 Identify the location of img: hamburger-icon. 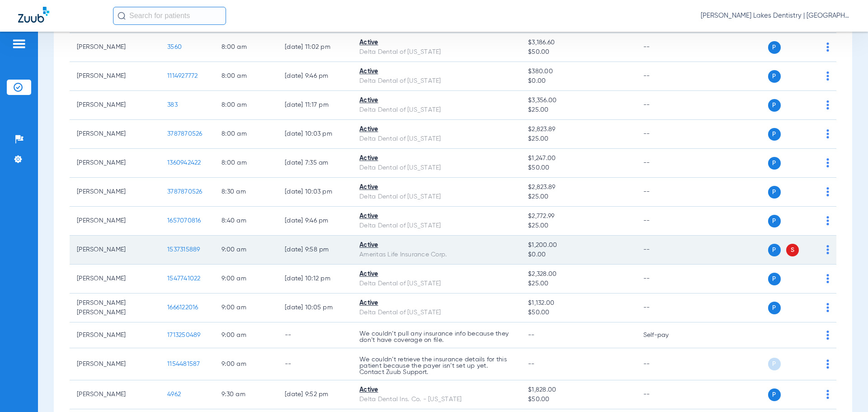
(19, 44).